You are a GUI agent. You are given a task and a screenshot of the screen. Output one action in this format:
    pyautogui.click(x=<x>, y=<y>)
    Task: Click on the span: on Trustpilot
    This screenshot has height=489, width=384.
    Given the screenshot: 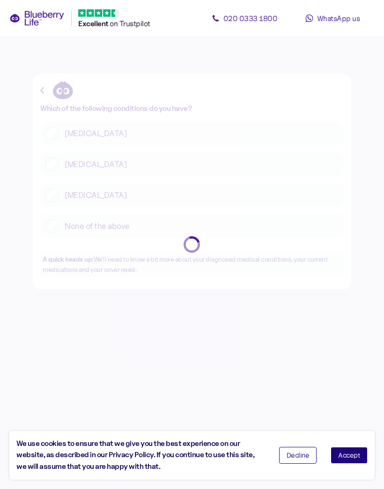 What is the action you would take?
    pyautogui.click(x=130, y=23)
    